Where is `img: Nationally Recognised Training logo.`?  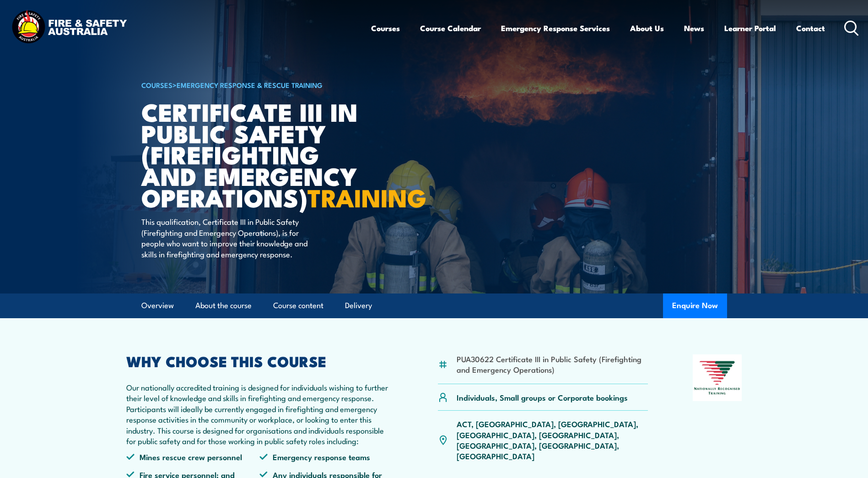 img: Nationally Recognised Training logo. is located at coordinates (717, 378).